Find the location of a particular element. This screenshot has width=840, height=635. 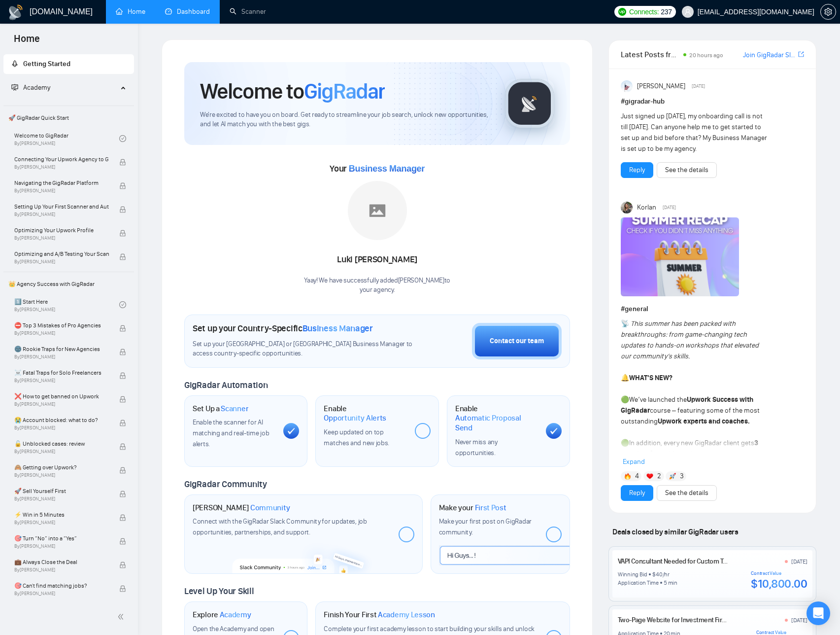

div: 5 min is located at coordinates (671, 582).